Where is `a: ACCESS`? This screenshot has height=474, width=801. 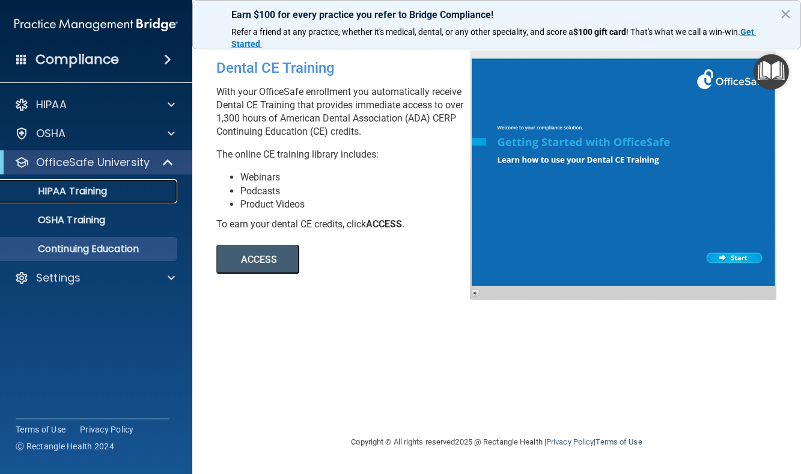 a: ACCESS is located at coordinates (381, 260).